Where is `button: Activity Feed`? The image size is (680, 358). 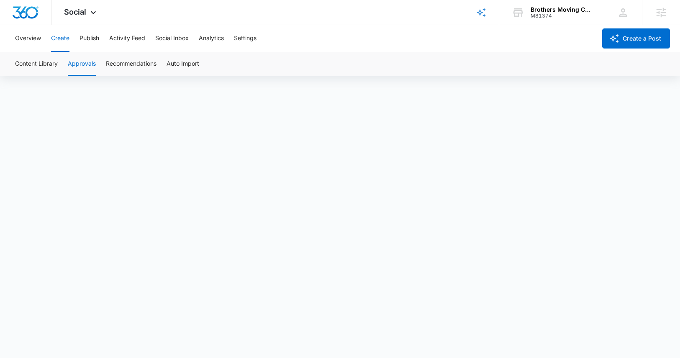 button: Activity Feed is located at coordinates (127, 39).